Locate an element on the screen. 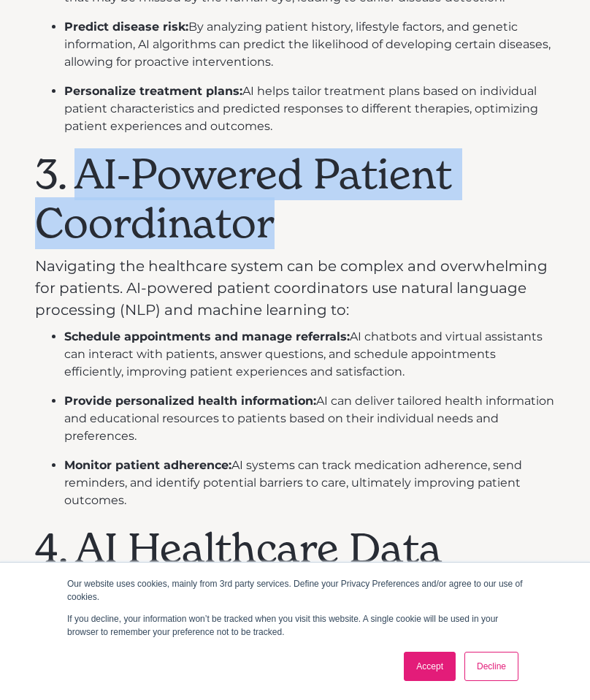 Image resolution: width=590 pixels, height=700 pixels. li: AI helps tailor treatment plans based on individual patient characteristics and predicted respons... is located at coordinates (309, 109).